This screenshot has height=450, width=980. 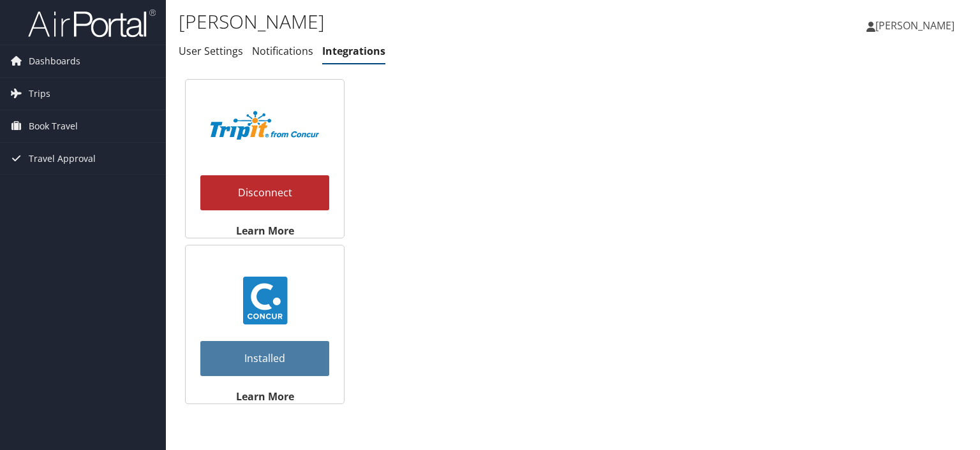 What do you see at coordinates (54, 61) in the screenshot?
I see `span: Dashboards` at bounding box center [54, 61].